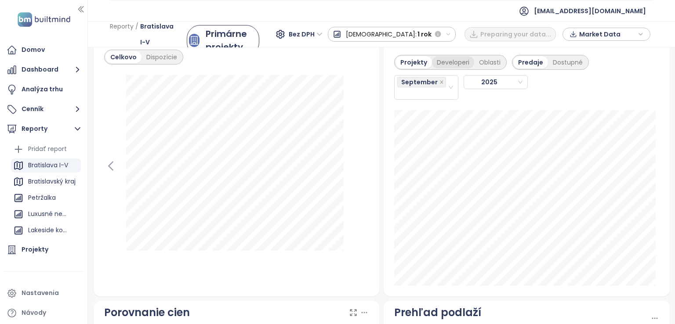 The image size is (675, 324). I want to click on div: Prehľad podlaží, so click(438, 313).